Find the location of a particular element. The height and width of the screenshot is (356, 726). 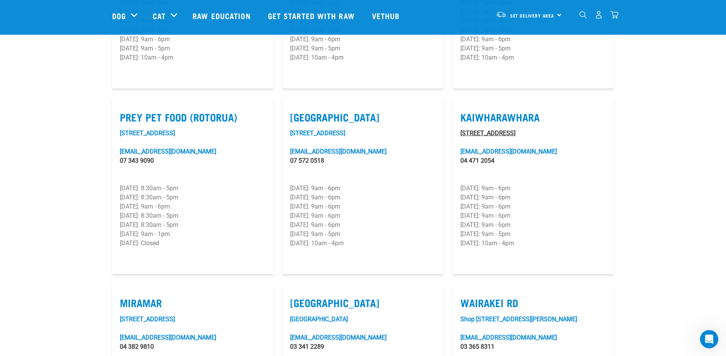

img: home-icon@2x.png is located at coordinates (614, 15).